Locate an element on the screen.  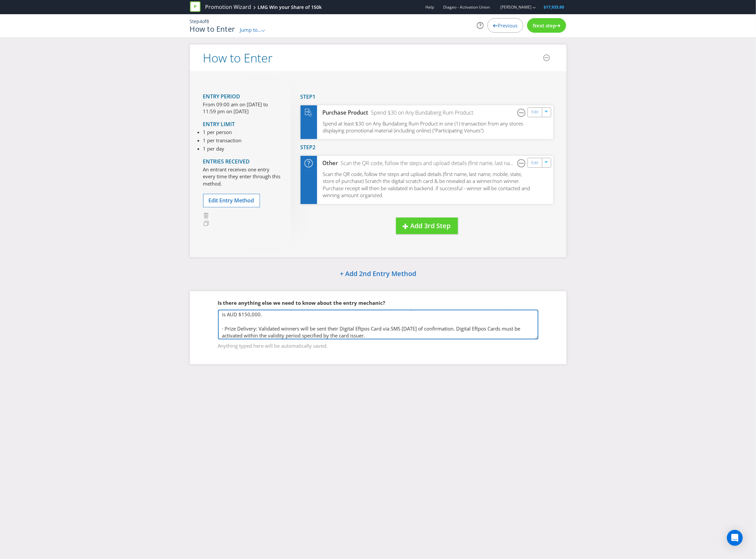
div: Scan the QR code, follow the steps and upload details (first name, last name, mobile, state, stor... is located at coordinates (427, 163).